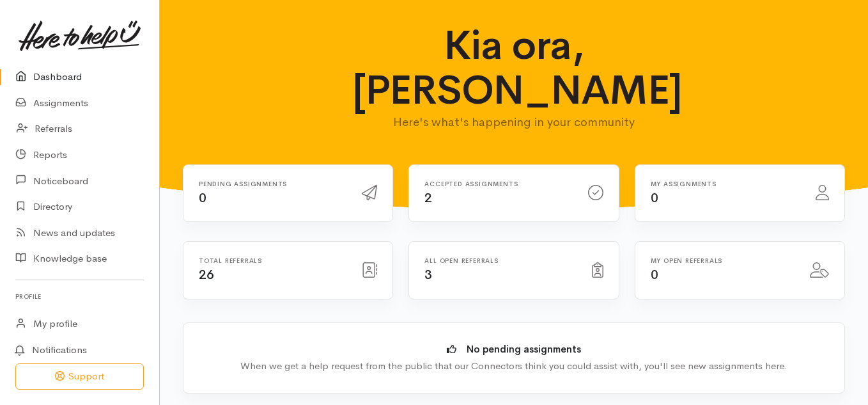 This screenshot has width=868, height=405. I want to click on h6: Accepted assignments, so click(498, 183).